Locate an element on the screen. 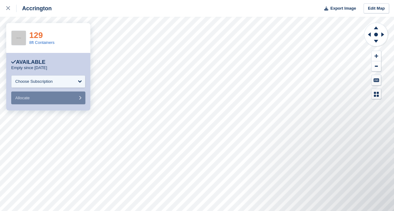 The image size is (394, 211). span: Allocate is located at coordinates (22, 98).